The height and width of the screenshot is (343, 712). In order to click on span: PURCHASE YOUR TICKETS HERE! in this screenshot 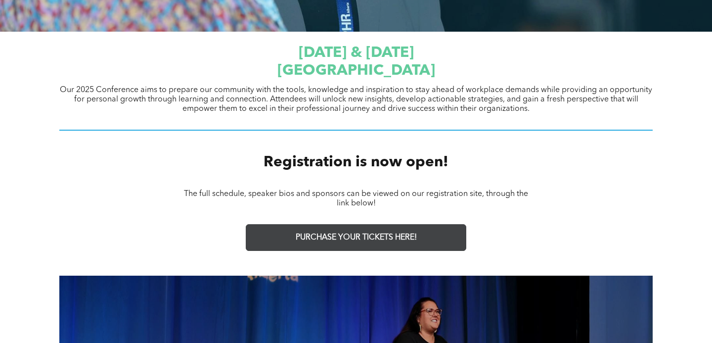, I will do `click(356, 237)`.